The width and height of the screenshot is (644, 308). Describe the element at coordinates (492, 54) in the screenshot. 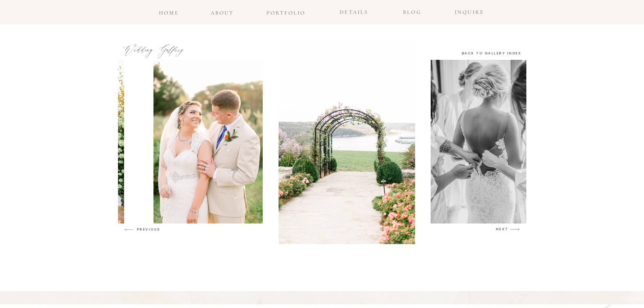

I see `h3: back to gallery index` at that location.